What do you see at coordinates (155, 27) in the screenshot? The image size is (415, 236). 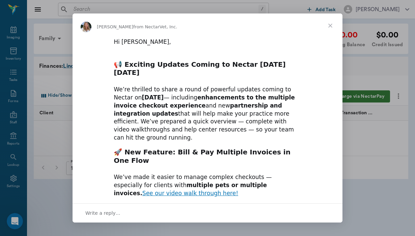 I see `span: from NectarVet, Inc.` at bounding box center [155, 27].